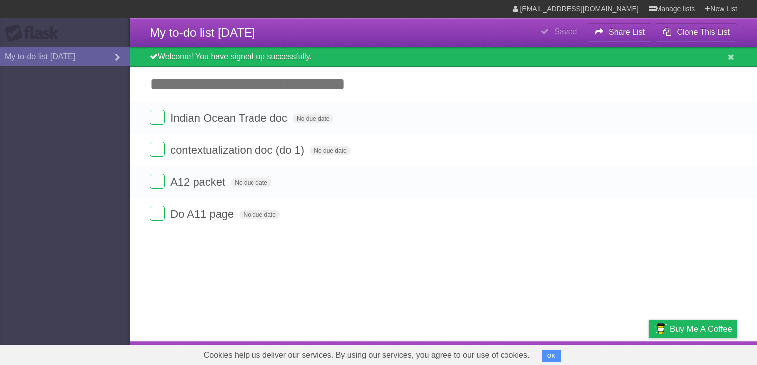 This screenshot has width=757, height=365. Describe the element at coordinates (695, 32) in the screenshot. I see `button: Clone This List` at that location.